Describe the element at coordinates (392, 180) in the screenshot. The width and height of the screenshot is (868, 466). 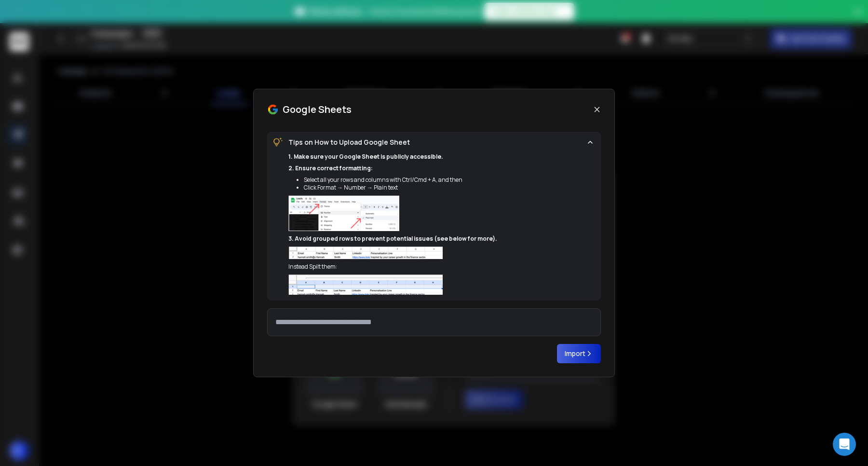
I see `li: Select all your rows and columns with Ctrl/Cmd + A, and then` at that location.